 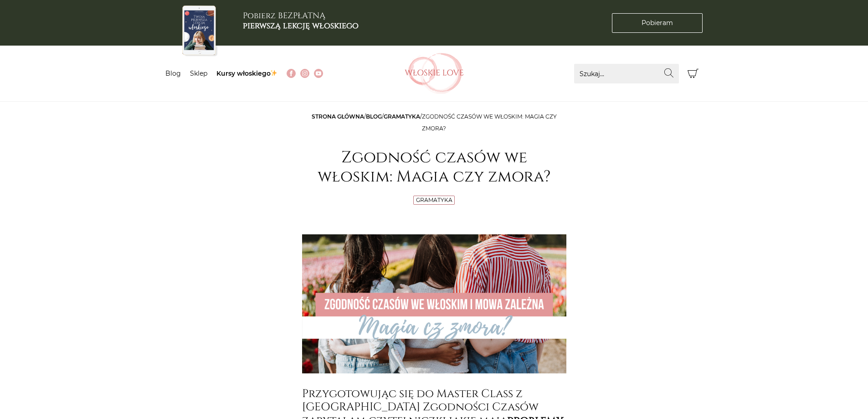 What do you see at coordinates (434, 73) in the screenshot?
I see `img: Włoskielove` at bounding box center [434, 73].